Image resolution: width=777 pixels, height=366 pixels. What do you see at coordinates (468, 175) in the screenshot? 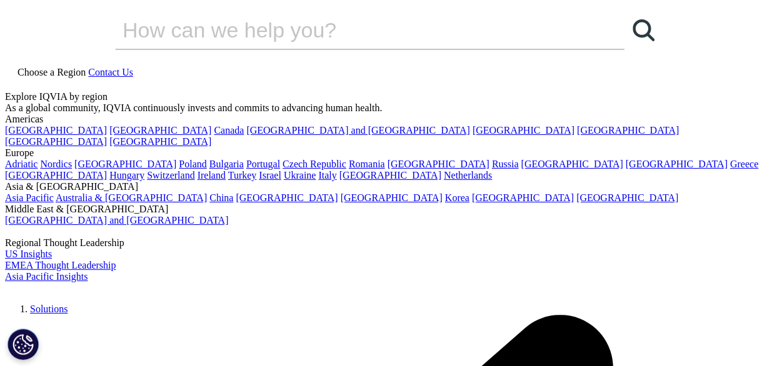
I see `a: Netherlands` at bounding box center [468, 175].